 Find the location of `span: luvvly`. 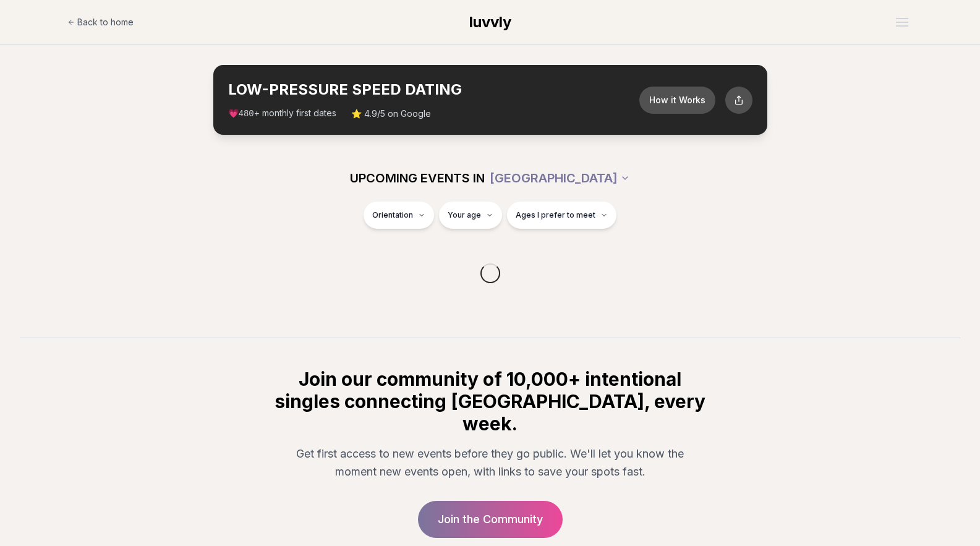

span: luvvly is located at coordinates (490, 22).